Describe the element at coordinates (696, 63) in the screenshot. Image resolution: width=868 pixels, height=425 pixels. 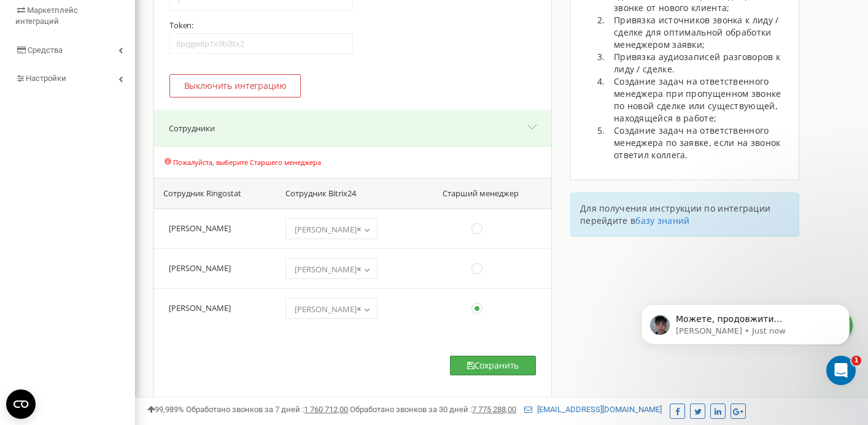
I see `li: Привязка аудиозаписей разговоров к лиду / сделке.` at that location.